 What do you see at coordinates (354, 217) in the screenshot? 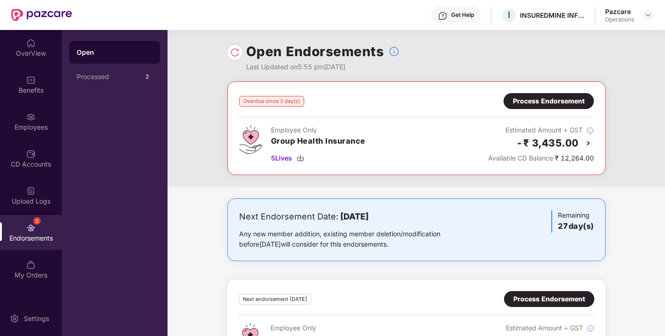
I see `div: Next Endorsement Date:` at bounding box center [354, 217].